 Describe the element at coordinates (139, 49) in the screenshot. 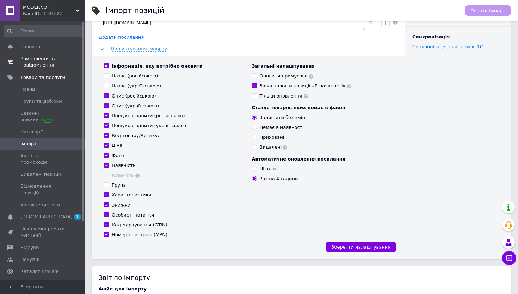

I see `span: Налаштування імпорту` at that location.